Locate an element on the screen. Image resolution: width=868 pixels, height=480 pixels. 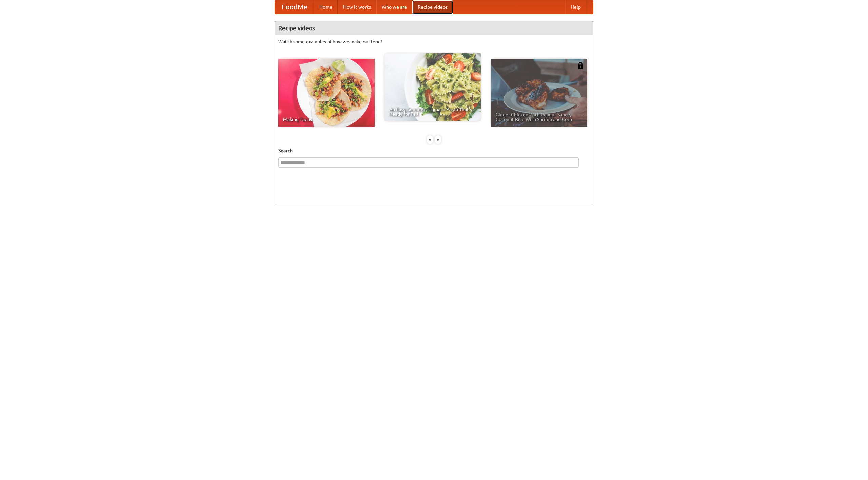
p: Watch some examples of how we make our food! is located at coordinates (434, 42).